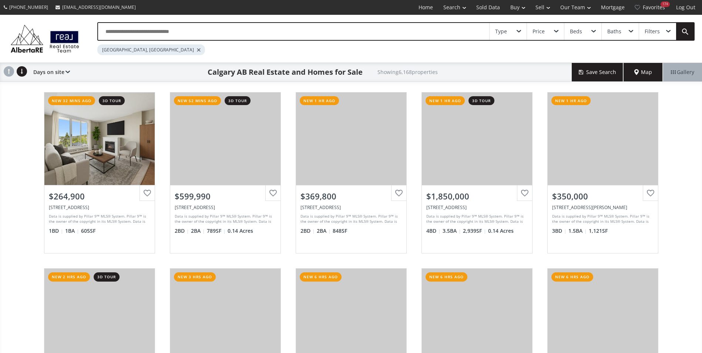 This screenshot has width=702, height=353. I want to click on div: Beds, so click(576, 31).